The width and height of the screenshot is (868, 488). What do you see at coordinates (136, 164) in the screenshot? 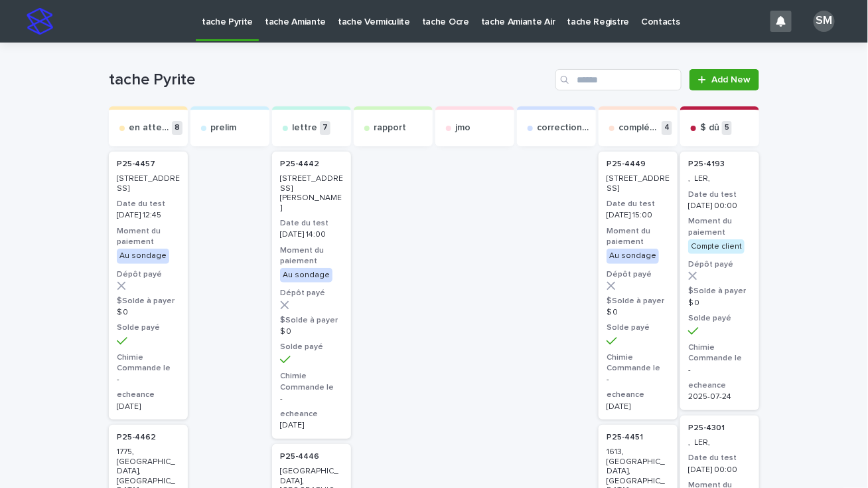
I see `p: P25-4457` at bounding box center [136, 164].